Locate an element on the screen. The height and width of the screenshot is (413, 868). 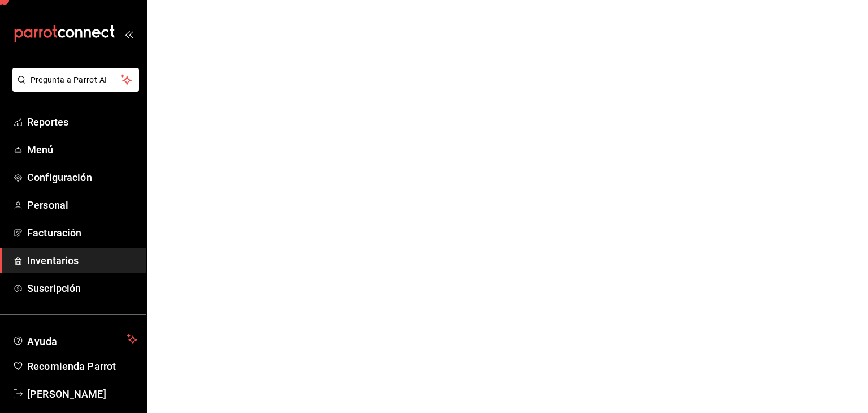
span: Ayuda is located at coordinates (75, 339).